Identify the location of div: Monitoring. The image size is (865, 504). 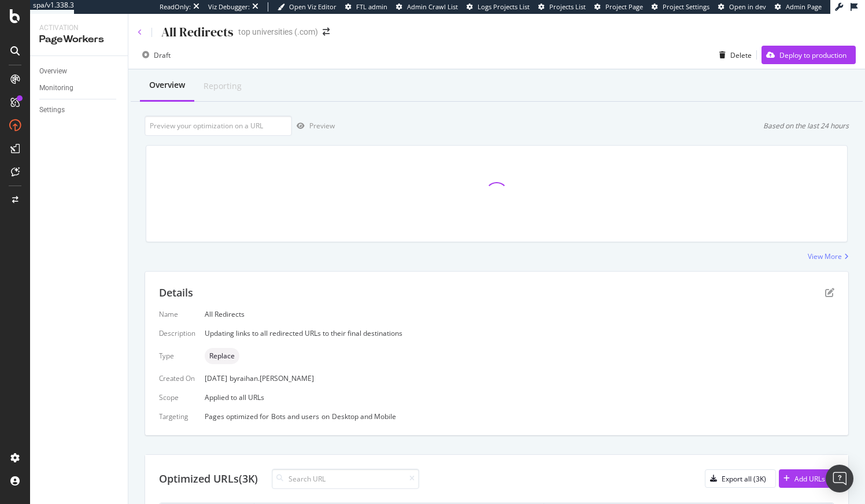
(56, 88).